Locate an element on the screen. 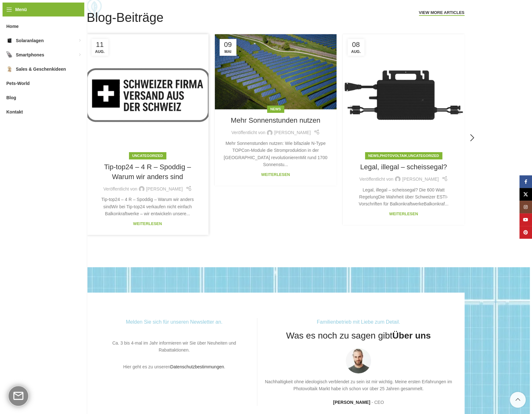  div: 3 / 4 is located at coordinates (404, 130).